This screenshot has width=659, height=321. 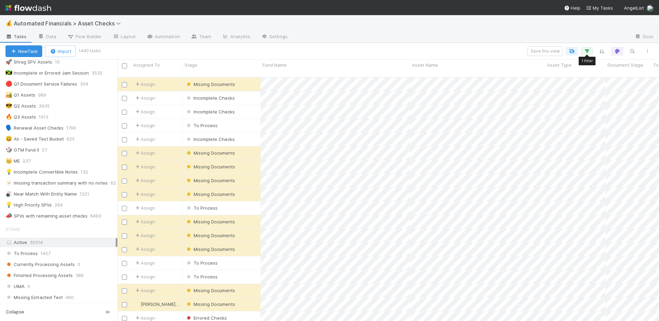 What do you see at coordinates (47, 117) in the screenshot?
I see `span: 1913` at bounding box center [47, 117].